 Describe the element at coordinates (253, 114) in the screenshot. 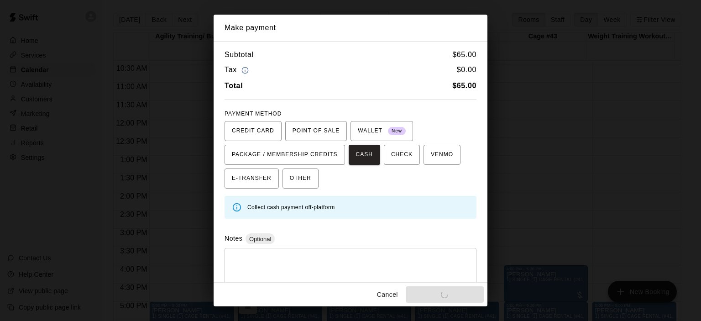

I see `span: PAYMENT METHOD` at that location.